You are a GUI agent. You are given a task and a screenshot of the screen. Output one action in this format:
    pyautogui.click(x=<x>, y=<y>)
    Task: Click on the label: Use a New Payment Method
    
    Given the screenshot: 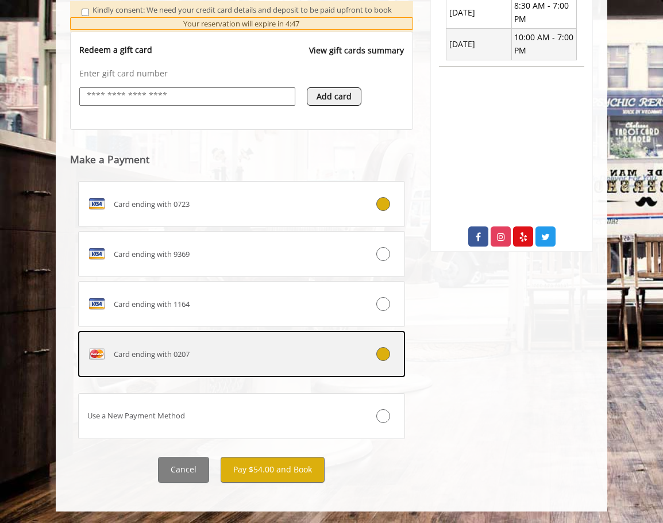 What is the action you would take?
    pyautogui.click(x=241, y=416)
    